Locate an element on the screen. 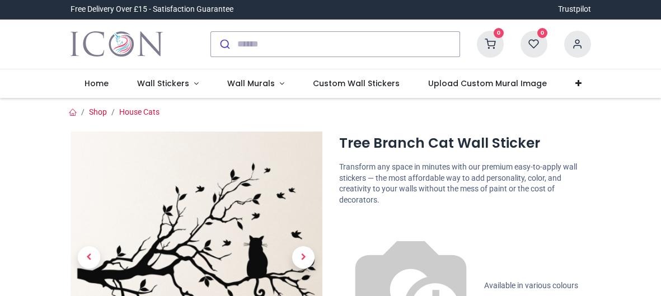 This screenshot has width=661, height=296. span: Custom Wall Stickers is located at coordinates (356, 83).